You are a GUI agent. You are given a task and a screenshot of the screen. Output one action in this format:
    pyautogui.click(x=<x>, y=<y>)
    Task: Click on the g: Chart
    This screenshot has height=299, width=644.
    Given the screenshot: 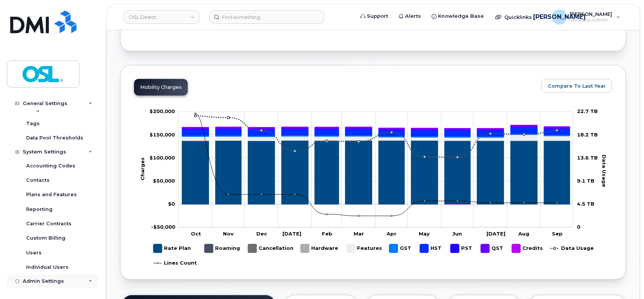 What is the action you would take?
    pyautogui.click(x=376, y=189)
    